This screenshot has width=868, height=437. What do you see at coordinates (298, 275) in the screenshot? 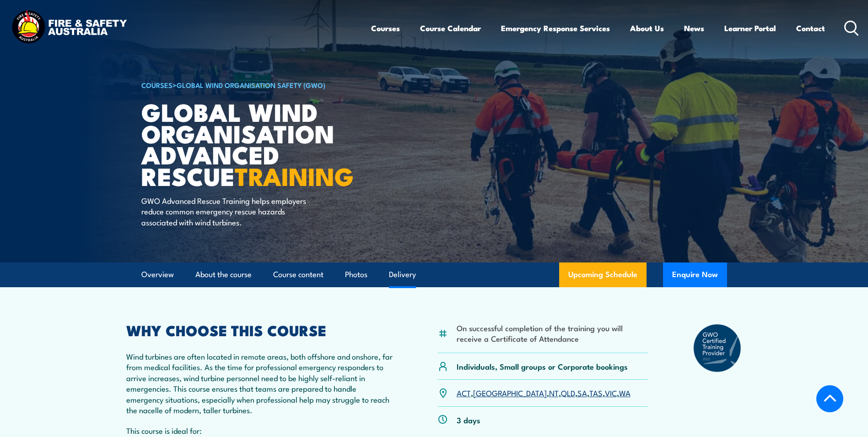
I see `a: Course content` at bounding box center [298, 275].